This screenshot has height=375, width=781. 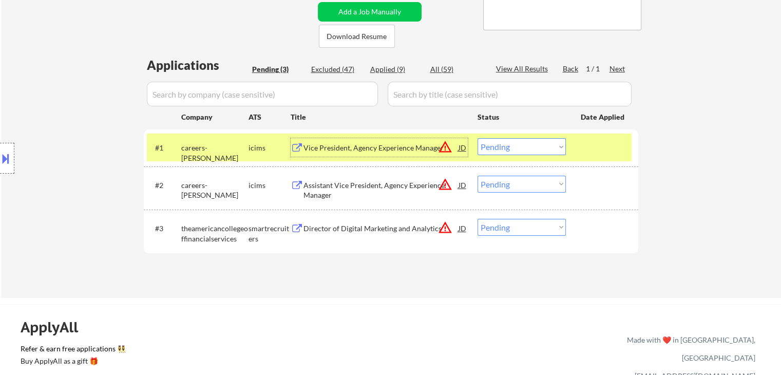 I want to click on div: Date Applied, so click(x=603, y=117).